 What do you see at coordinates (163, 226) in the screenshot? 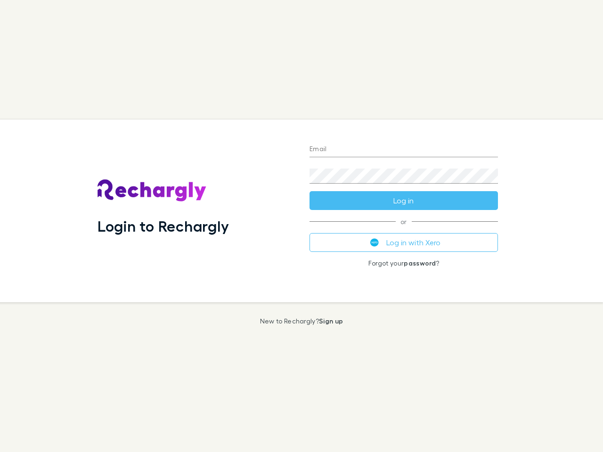
I see `h1: Login to Rechargly` at bounding box center [163, 226].